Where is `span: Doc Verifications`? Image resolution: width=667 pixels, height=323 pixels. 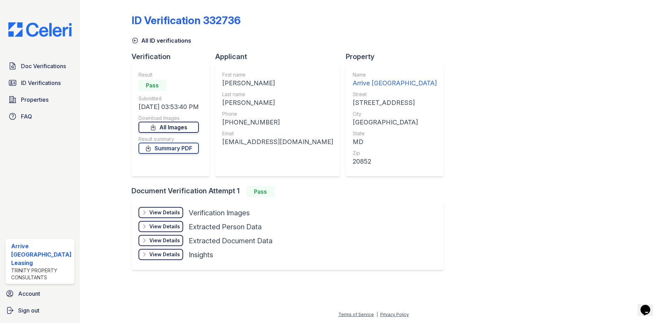 span: Doc Verifications is located at coordinates (43, 66).